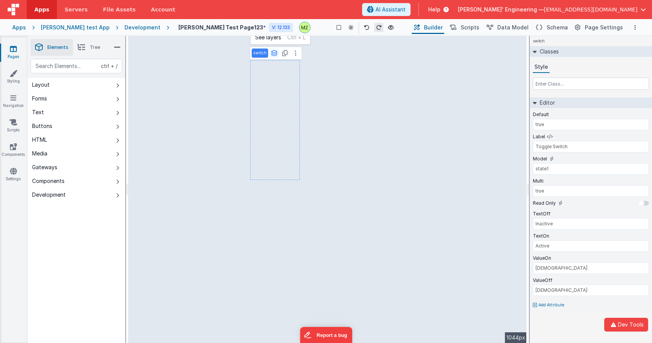  I want to click on label: Model, so click(540, 159).